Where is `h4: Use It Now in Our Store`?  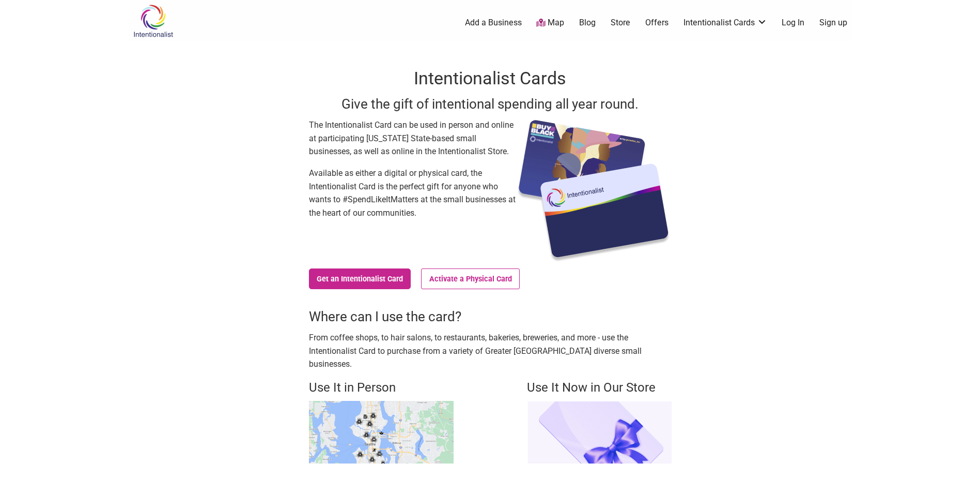
h4: Use It Now in Our Store is located at coordinates (599, 387).